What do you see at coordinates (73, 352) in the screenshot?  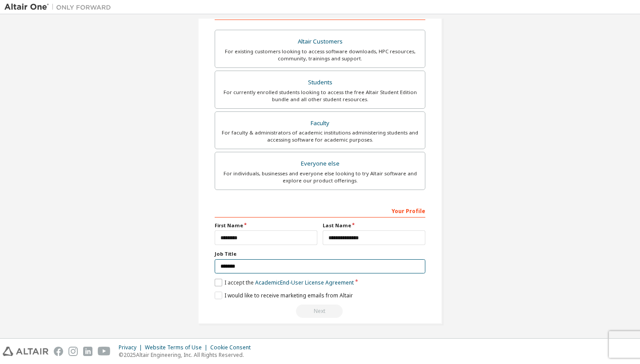 I see `img: instagram.svg` at bounding box center [73, 352].